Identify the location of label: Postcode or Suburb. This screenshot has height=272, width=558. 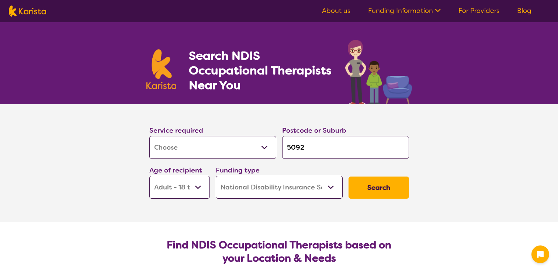
(314, 130).